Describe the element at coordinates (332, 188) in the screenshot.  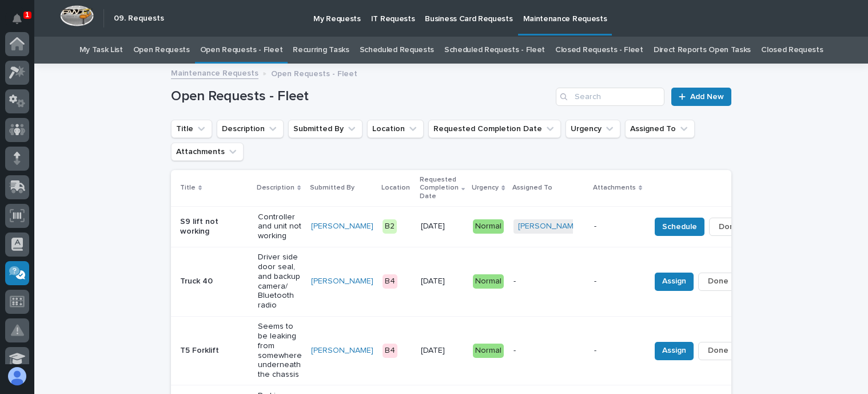
I see `p: Submitted By` at that location.